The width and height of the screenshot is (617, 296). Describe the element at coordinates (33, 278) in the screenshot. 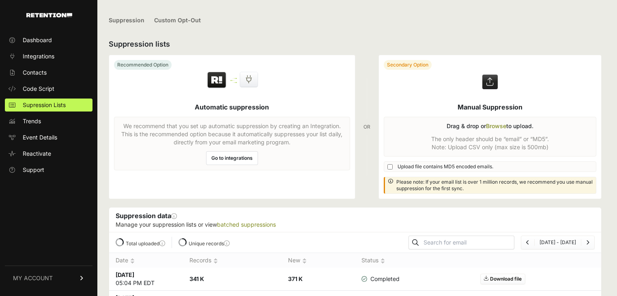

I see `span: MY ACCOUNT` at that location.